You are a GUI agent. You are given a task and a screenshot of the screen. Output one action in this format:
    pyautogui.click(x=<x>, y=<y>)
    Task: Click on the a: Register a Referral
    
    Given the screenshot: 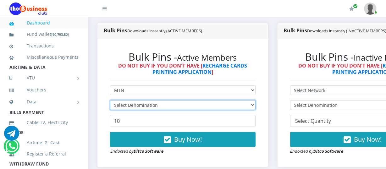 What is the action you would take?
    pyautogui.click(x=44, y=154)
    